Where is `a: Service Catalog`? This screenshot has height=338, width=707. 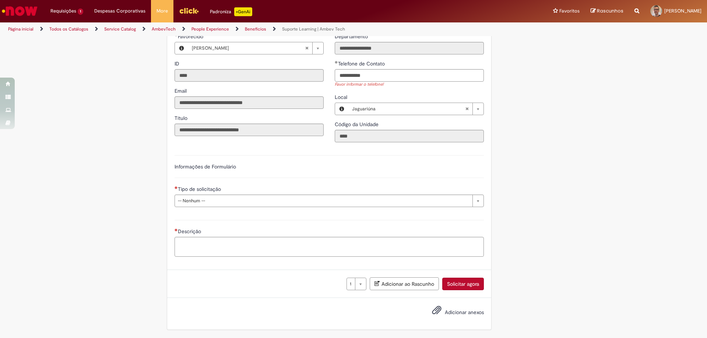
a: Service Catalog is located at coordinates (120, 29).